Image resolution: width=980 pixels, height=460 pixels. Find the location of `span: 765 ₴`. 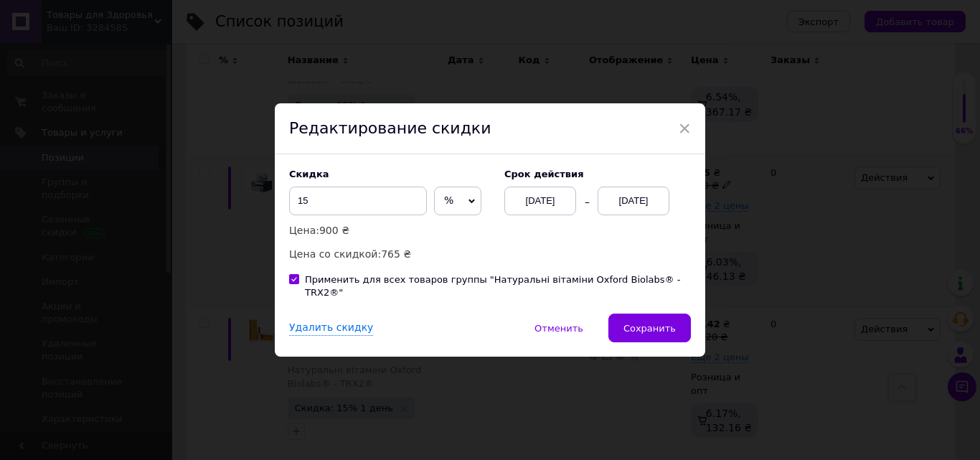

span: 765 ₴ is located at coordinates (396, 254).